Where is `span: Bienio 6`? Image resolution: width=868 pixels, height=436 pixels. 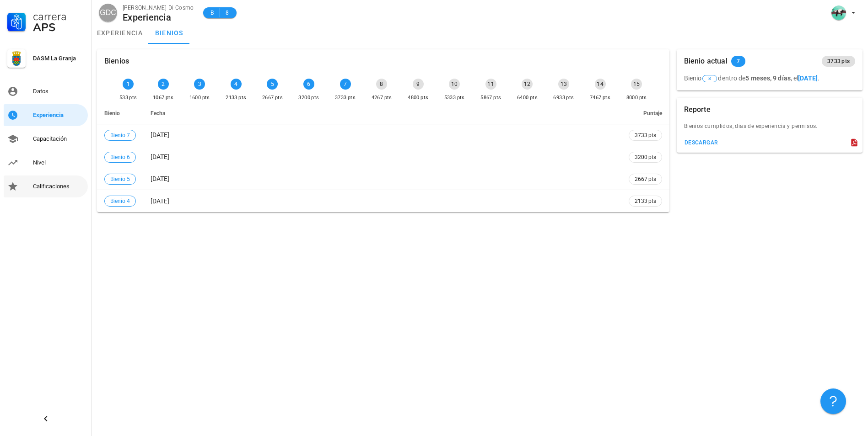
span: Bienio 6 is located at coordinates (120, 157).